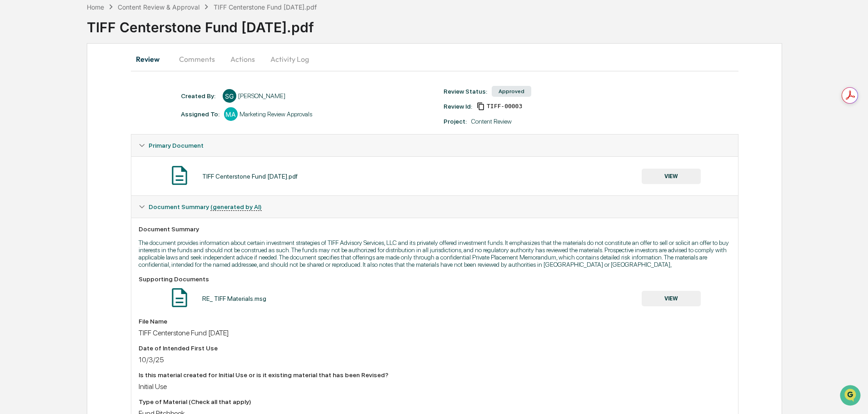  What do you see at coordinates (435, 207) in the screenshot?
I see `div: Document Summary (generated by AI)` at bounding box center [435, 207].